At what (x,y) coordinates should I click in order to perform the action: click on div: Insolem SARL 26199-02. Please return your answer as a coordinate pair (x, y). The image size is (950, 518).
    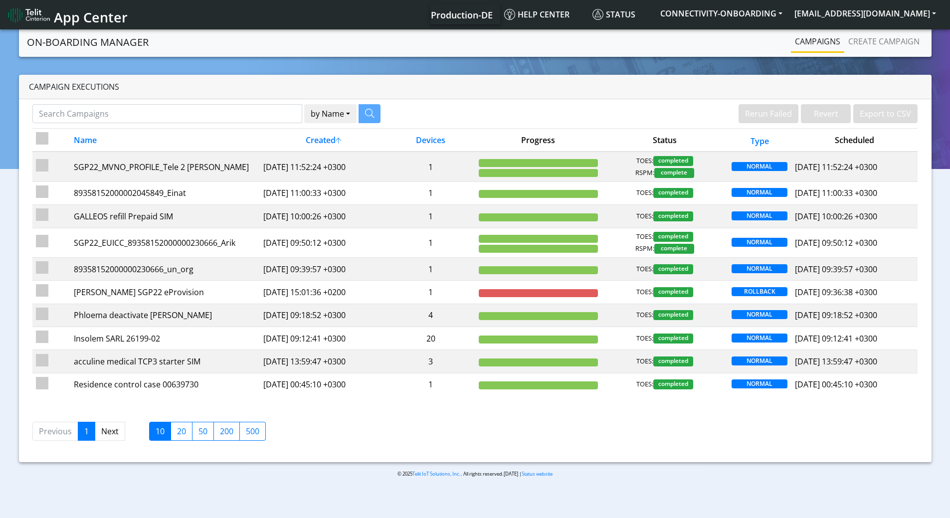
    Looking at the image, I should click on (165, 339).